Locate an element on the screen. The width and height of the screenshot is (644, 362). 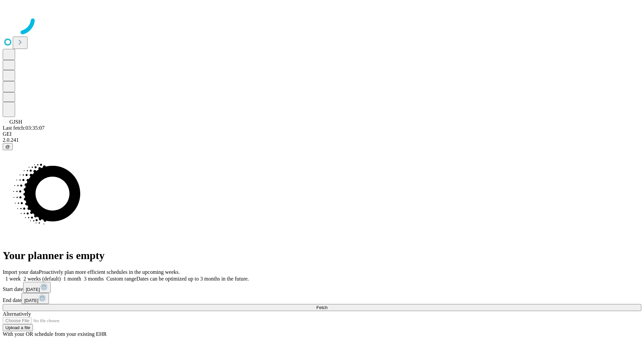
span: Dates can be optimized up to 3 months in the future. is located at coordinates (192, 279).